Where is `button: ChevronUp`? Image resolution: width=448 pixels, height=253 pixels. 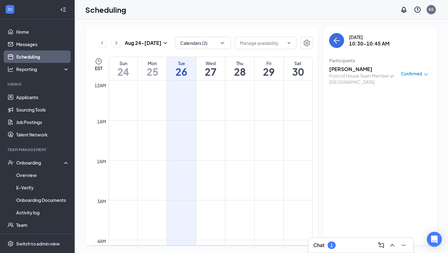
button: ChevronUp is located at coordinates (392, 245).